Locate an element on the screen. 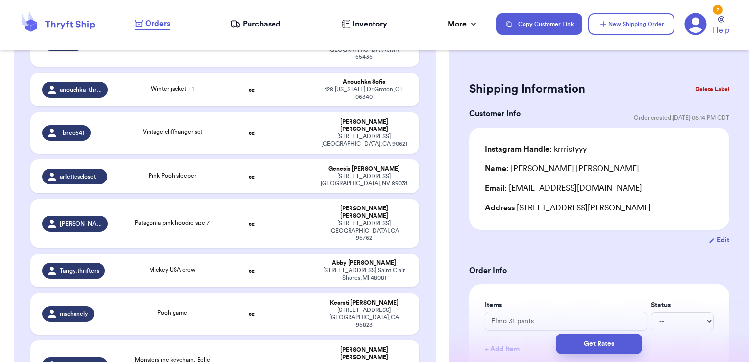 The image size is (749, 362). span: Instagram Handle: is located at coordinates (518, 149).